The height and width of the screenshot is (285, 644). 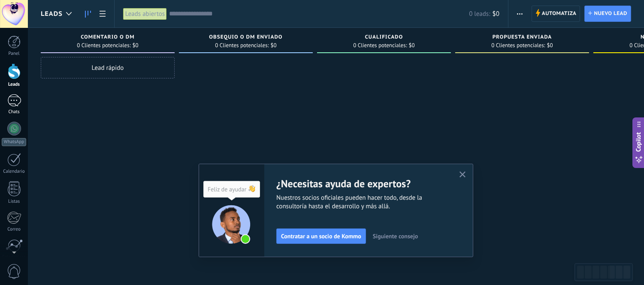 I want to click on a: Lista, so click(x=103, y=14).